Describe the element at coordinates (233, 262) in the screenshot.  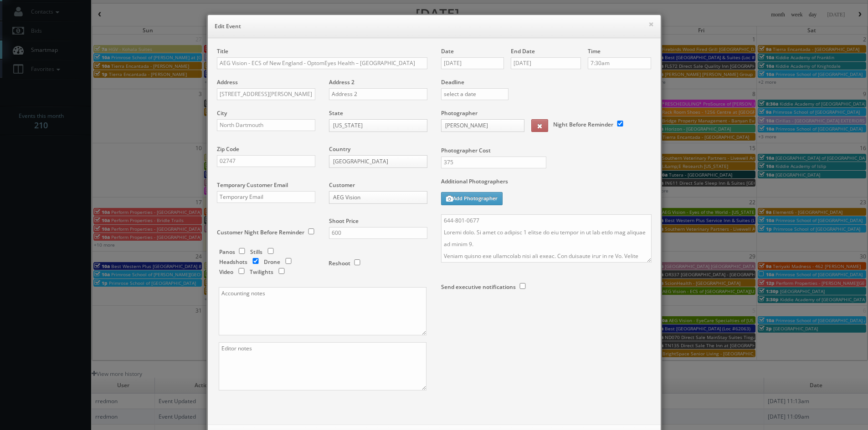
I see `label: Headshots` at that location.